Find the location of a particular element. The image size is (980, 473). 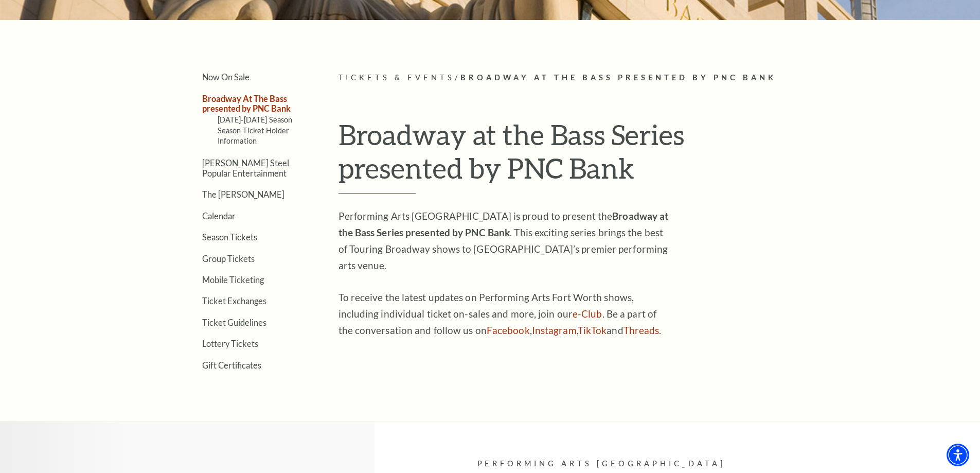

a: Facebook - open in a new tab is located at coordinates (508, 330).